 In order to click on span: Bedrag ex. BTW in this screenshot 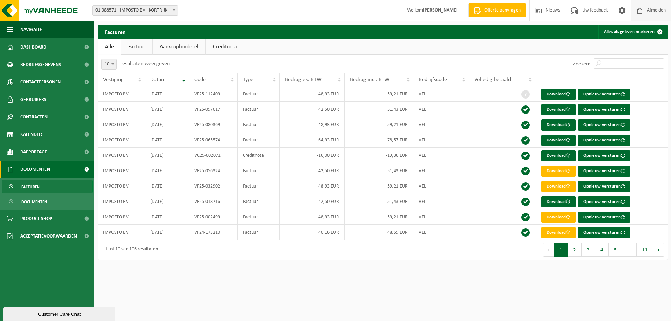, I will do `click(303, 80)`.